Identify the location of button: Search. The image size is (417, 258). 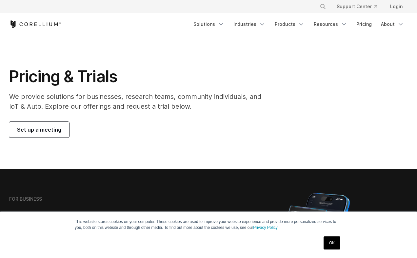
(323, 7).